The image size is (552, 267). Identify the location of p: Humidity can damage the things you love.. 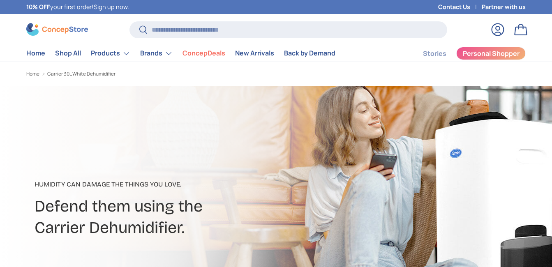
(192, 185).